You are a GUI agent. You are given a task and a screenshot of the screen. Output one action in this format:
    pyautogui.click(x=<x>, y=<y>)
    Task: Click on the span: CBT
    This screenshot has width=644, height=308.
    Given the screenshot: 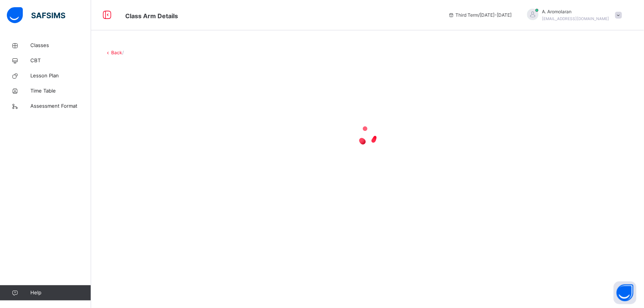 What is the action you would take?
    pyautogui.click(x=61, y=60)
    